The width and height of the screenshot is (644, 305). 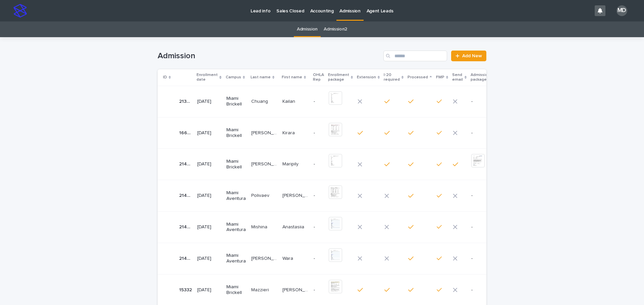 What do you see at coordinates (468, 56) in the screenshot?
I see `a: Add New` at bounding box center [468, 56].